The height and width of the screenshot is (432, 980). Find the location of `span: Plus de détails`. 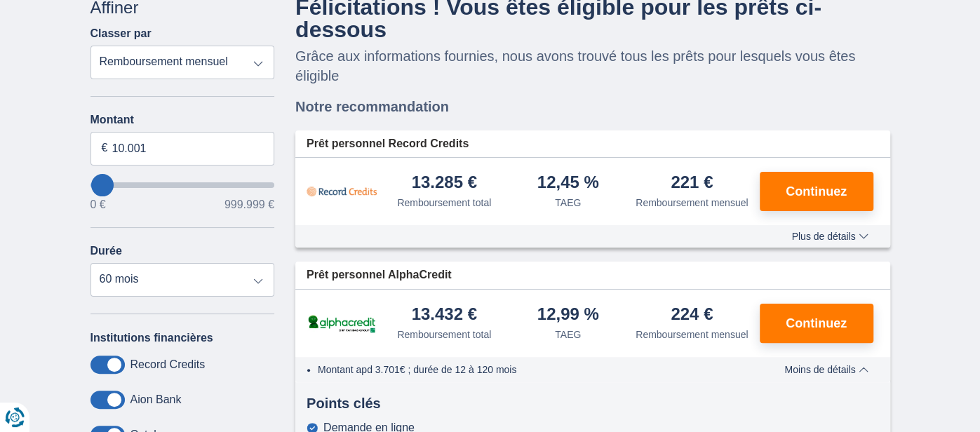

span: Plus de détails is located at coordinates (829, 236).